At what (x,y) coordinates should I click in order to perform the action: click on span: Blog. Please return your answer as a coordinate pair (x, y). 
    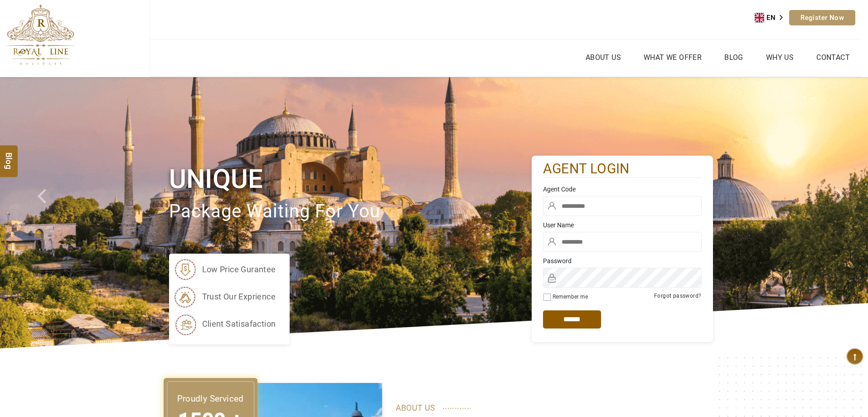
    Looking at the image, I should click on (9, 156).